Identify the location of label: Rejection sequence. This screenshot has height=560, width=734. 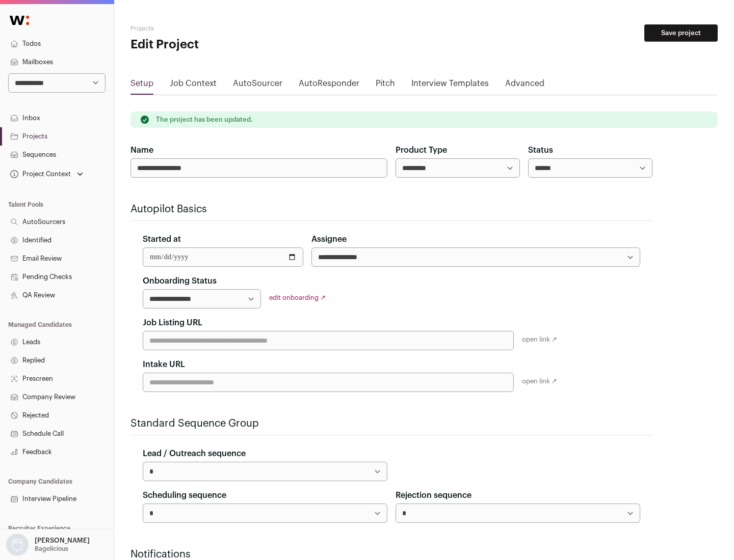
(433, 495).